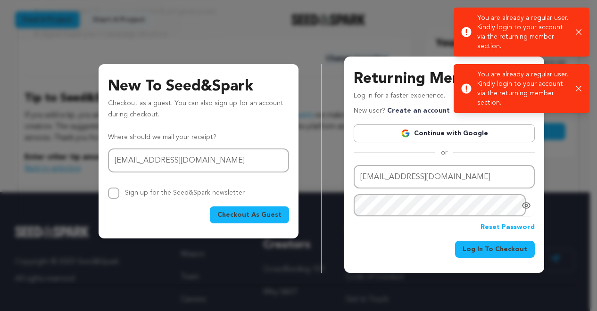  Describe the element at coordinates (526, 206) in the screenshot. I see `a: Show password as plain text. Warning: this will display your password on the screen.` at that location.